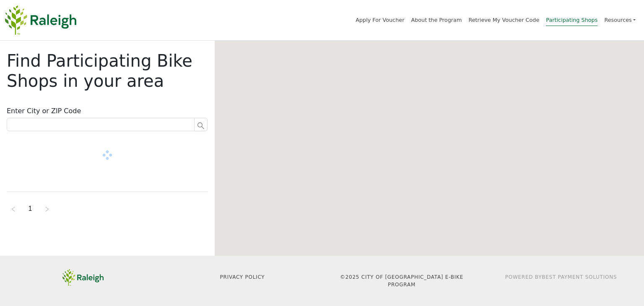 This screenshot has width=644, height=306. I want to click on a: Privacy Policy, so click(242, 277).